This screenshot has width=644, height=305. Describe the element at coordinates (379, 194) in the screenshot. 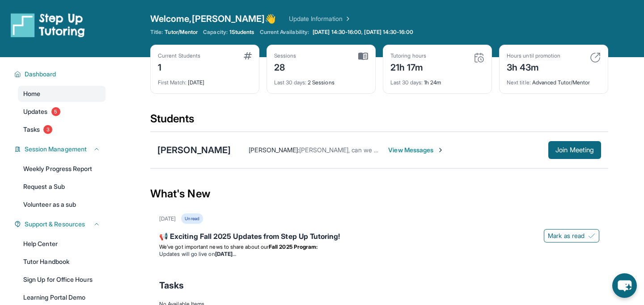

I see `div: What's New` at that location.